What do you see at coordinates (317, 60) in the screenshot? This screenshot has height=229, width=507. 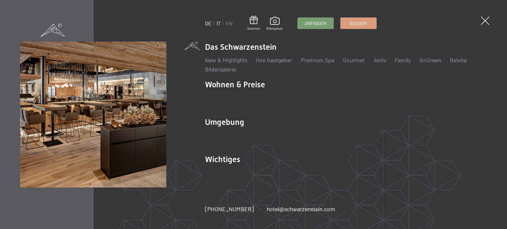 I see `a: Premium Spa` at bounding box center [317, 60].